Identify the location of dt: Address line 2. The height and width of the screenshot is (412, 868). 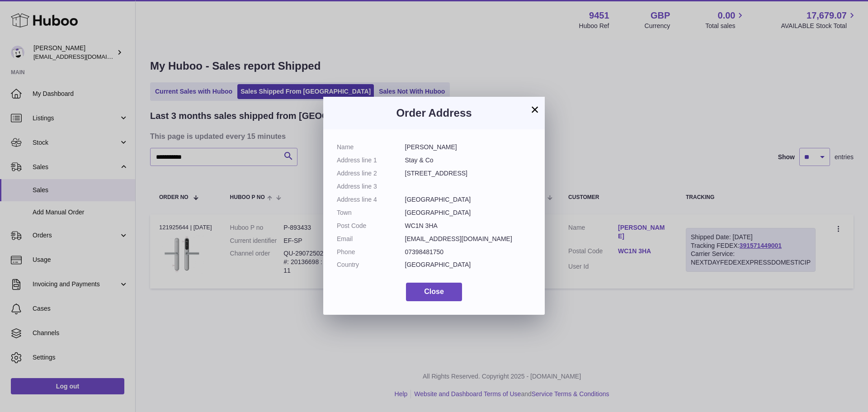
(370, 173).